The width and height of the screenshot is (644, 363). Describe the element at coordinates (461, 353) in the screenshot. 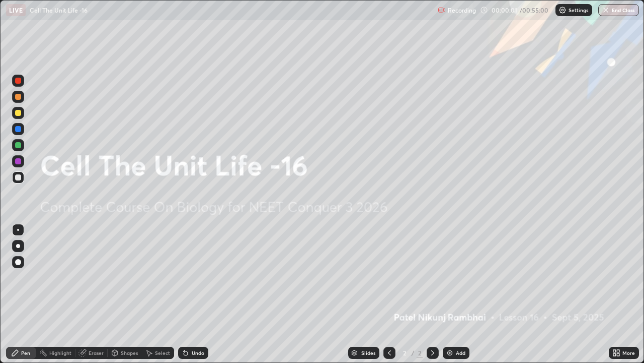

I see `div: Add` at that location.